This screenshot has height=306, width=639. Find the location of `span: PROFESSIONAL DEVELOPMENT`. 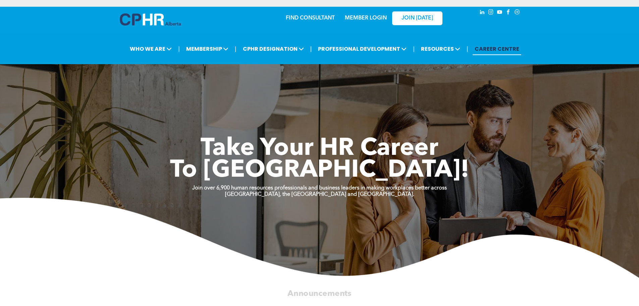

span: PROFESSIONAL DEVELOPMENT is located at coordinates (362, 49).